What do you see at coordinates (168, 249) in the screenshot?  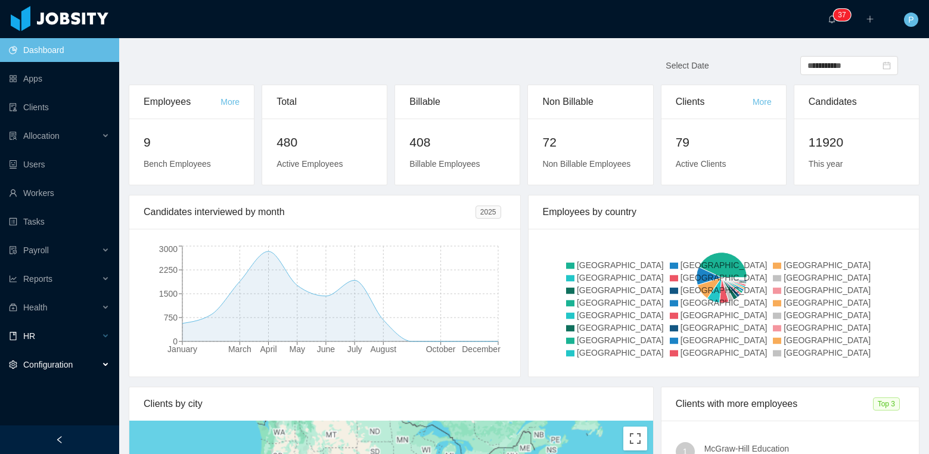 I see `tspan: 3000` at bounding box center [168, 249].